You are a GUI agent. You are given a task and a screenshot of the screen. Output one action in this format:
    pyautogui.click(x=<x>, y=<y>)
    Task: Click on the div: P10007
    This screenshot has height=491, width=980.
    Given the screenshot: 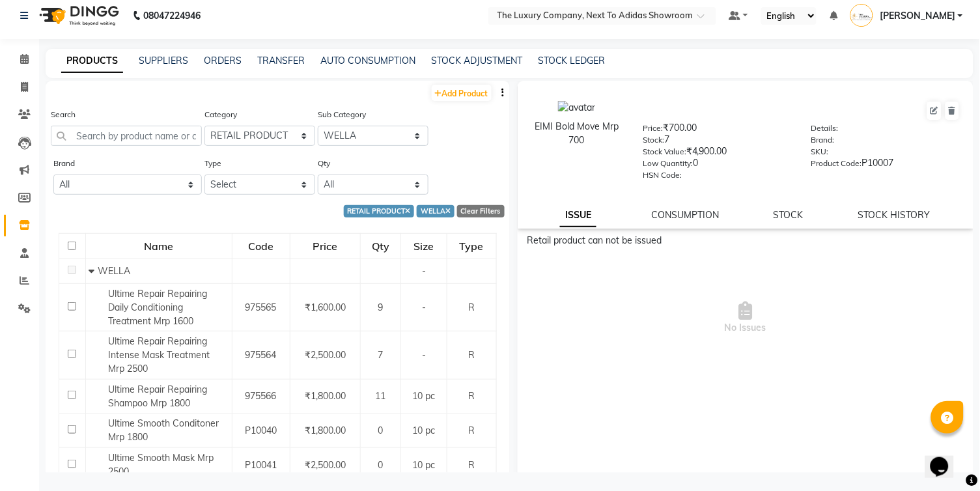 What is the action you would take?
    pyautogui.click(x=886, y=165)
    